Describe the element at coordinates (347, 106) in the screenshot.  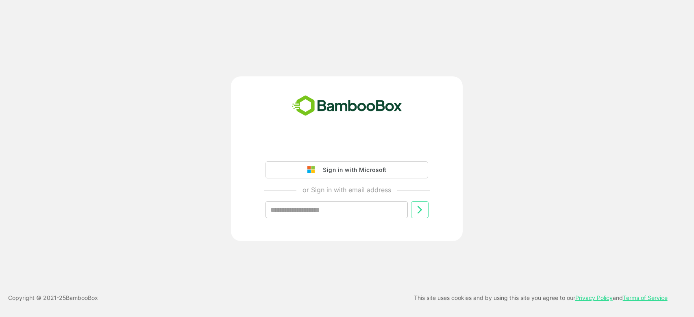
I see `img: bamboobox` at that location.